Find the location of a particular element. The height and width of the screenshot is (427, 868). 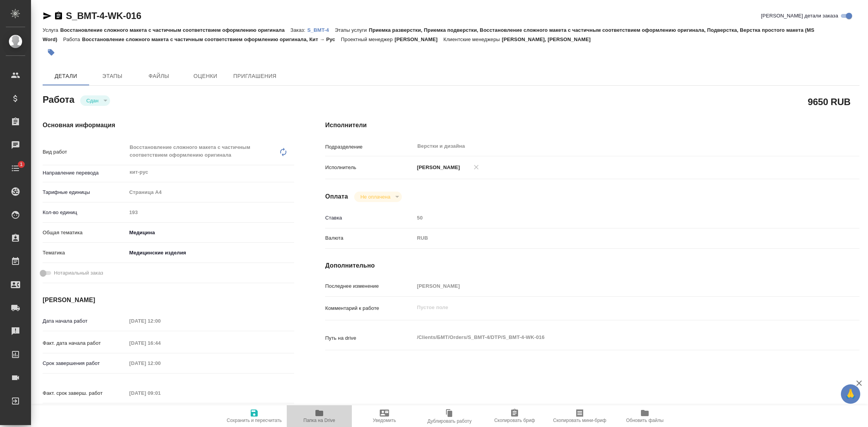

button: Не оплачена is located at coordinates (375, 196).